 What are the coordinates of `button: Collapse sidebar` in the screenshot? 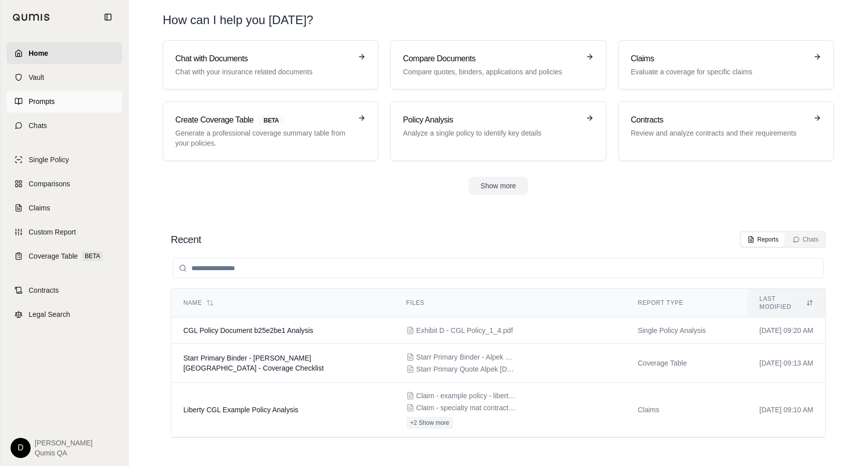 It's located at (108, 17).